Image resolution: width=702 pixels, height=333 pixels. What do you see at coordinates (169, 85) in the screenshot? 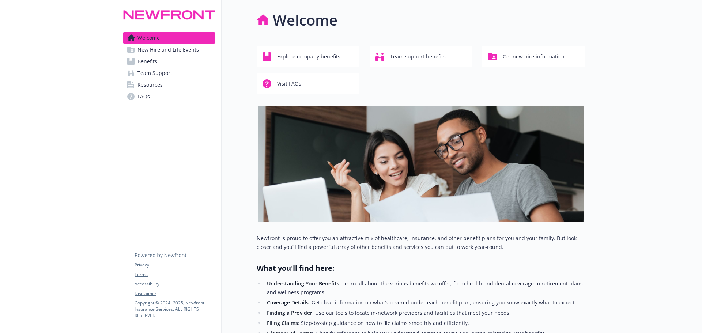
I see `a: Resources` at bounding box center [169, 85].